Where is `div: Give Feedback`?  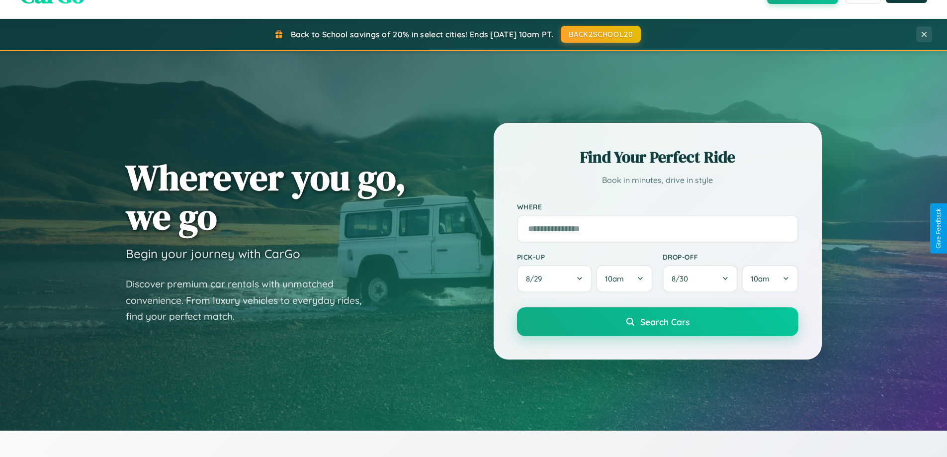 div: Give Feedback is located at coordinates (939, 228).